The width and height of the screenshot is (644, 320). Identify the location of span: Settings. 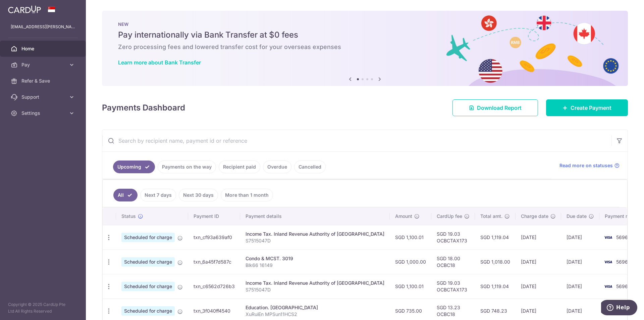
(44, 113).